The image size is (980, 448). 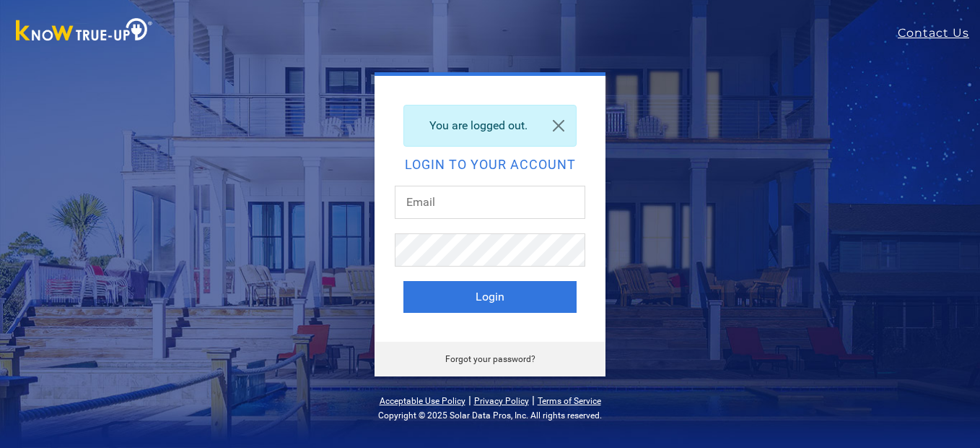 I want to click on a: Terms of Service, so click(x=569, y=401).